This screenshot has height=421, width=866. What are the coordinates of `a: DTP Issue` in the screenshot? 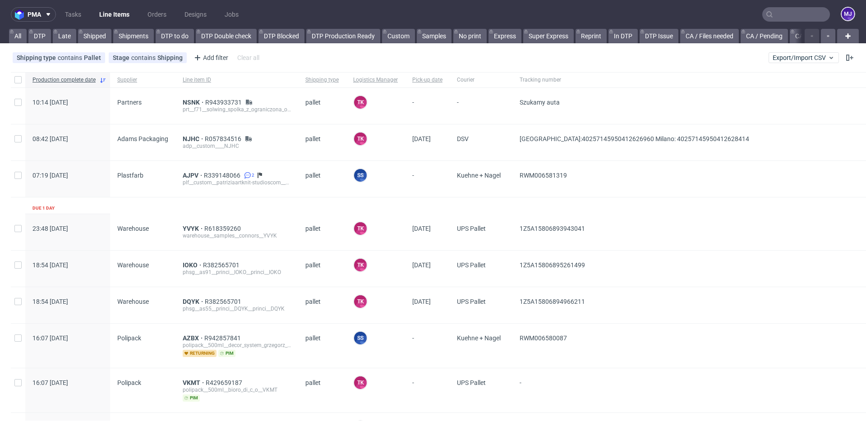 It's located at (659, 36).